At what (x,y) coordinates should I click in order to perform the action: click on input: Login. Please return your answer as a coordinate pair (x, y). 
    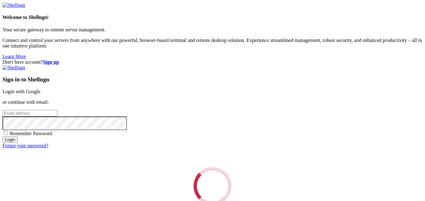
    Looking at the image, I should click on (10, 140).